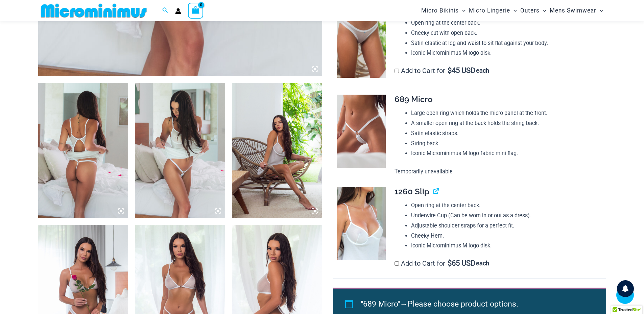 The image size is (644, 314). I want to click on a: Account icon link, so click(178, 11).